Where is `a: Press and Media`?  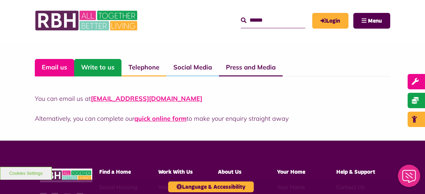
a: Press and Media is located at coordinates (251, 68).